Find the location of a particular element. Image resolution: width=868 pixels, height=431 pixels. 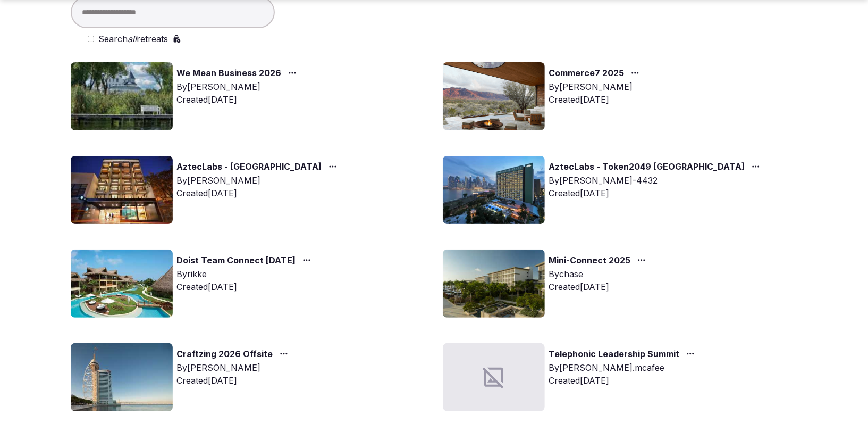

div: By chase is located at coordinates (599, 274).